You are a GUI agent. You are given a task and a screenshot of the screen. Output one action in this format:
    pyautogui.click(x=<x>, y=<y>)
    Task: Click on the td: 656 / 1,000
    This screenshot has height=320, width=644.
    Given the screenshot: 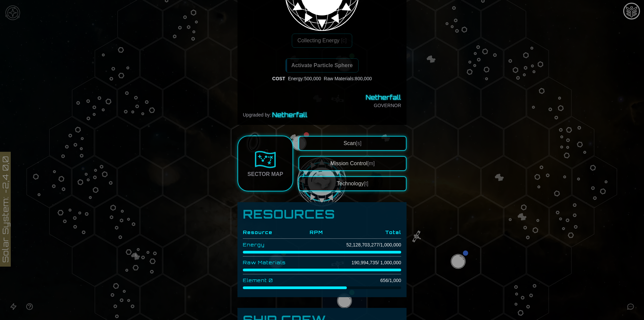 What is the action you would take?
    pyautogui.click(x=362, y=280)
    